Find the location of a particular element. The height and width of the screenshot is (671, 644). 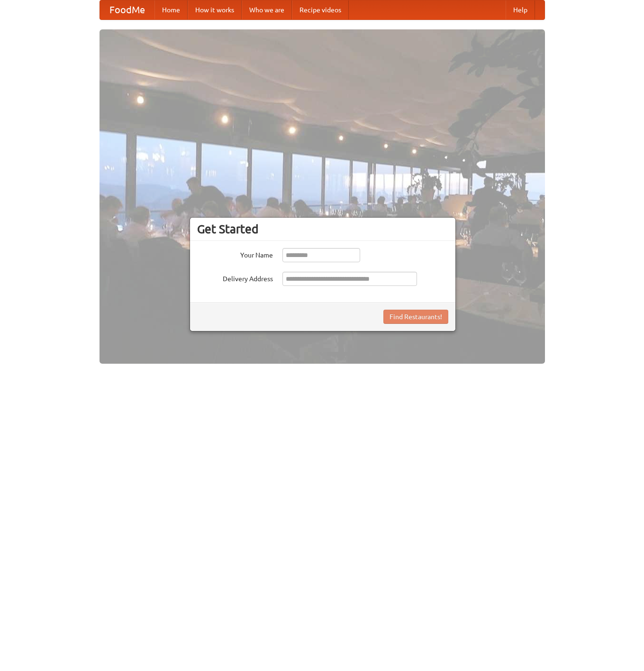

h3: Get Started is located at coordinates (323, 229).